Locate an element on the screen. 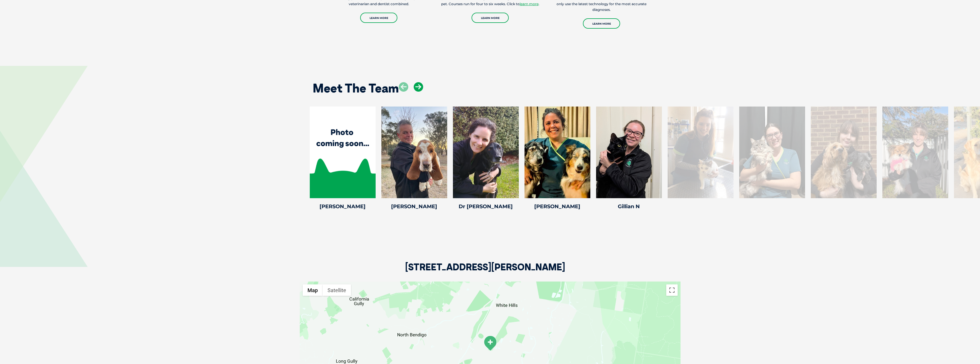  h4: Gillian N is located at coordinates (629, 207).